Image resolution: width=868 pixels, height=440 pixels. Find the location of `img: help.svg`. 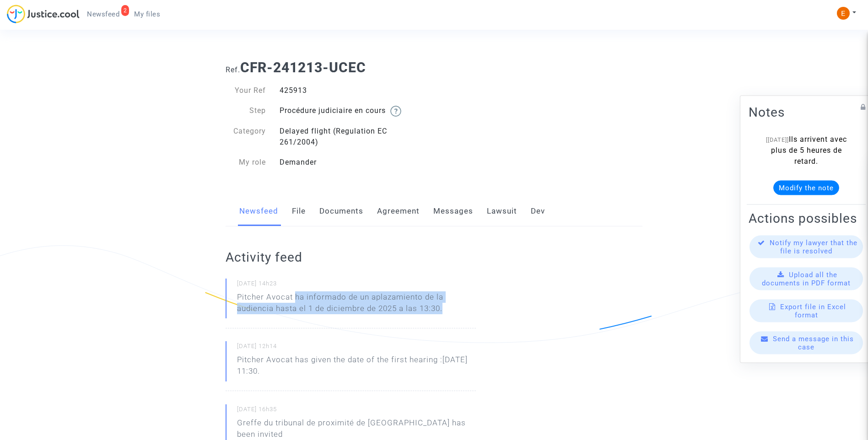

img: help.svg is located at coordinates (396, 111).